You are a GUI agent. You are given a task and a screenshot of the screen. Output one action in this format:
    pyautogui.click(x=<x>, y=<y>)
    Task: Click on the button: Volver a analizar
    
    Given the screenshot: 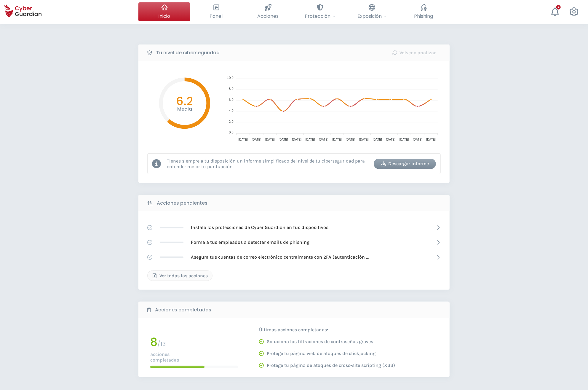 What is the action you would take?
    pyautogui.click(x=414, y=52)
    